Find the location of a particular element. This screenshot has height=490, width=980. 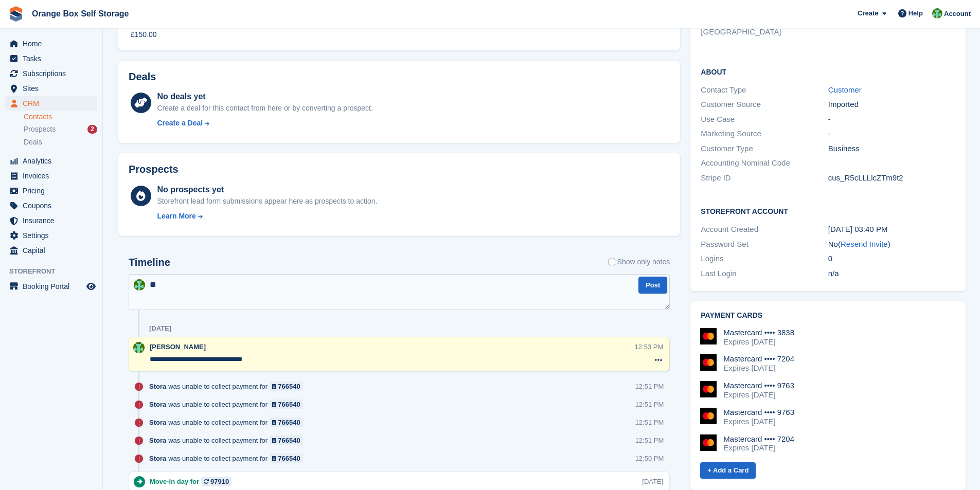

div: Customer Type is located at coordinates (764, 149).